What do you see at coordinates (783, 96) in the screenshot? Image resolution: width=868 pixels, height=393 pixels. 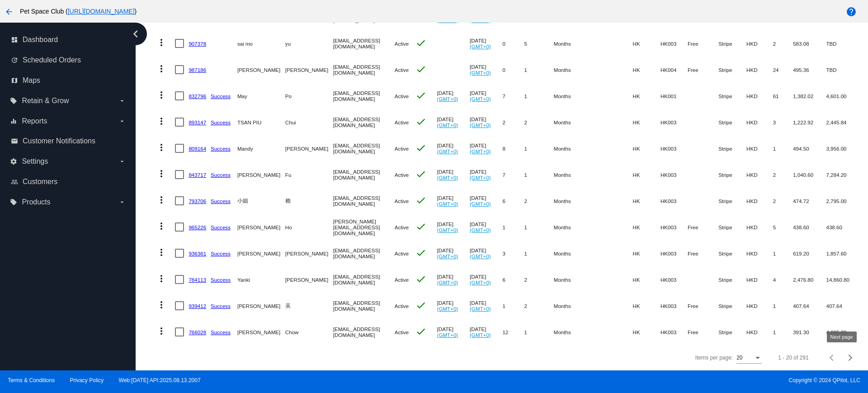 I see `mat-cell: 61` at bounding box center [783, 96].